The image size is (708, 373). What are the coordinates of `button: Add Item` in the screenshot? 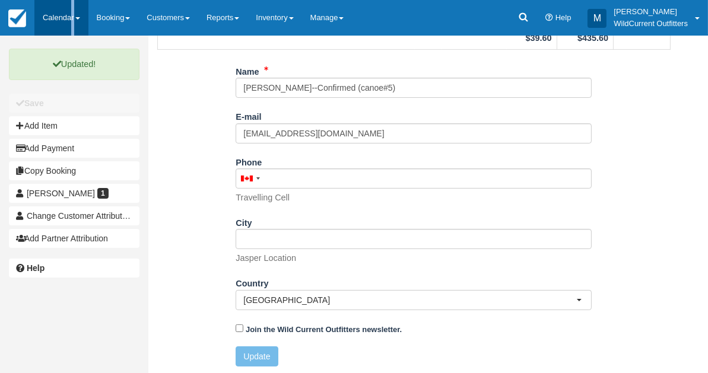 It's located at (74, 126).